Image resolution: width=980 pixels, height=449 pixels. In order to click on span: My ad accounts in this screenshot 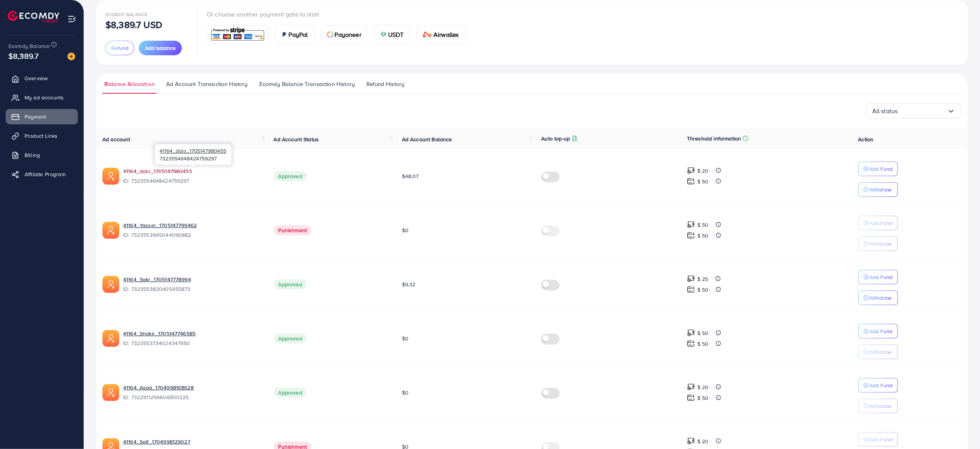, I will do `click(44, 98)`.